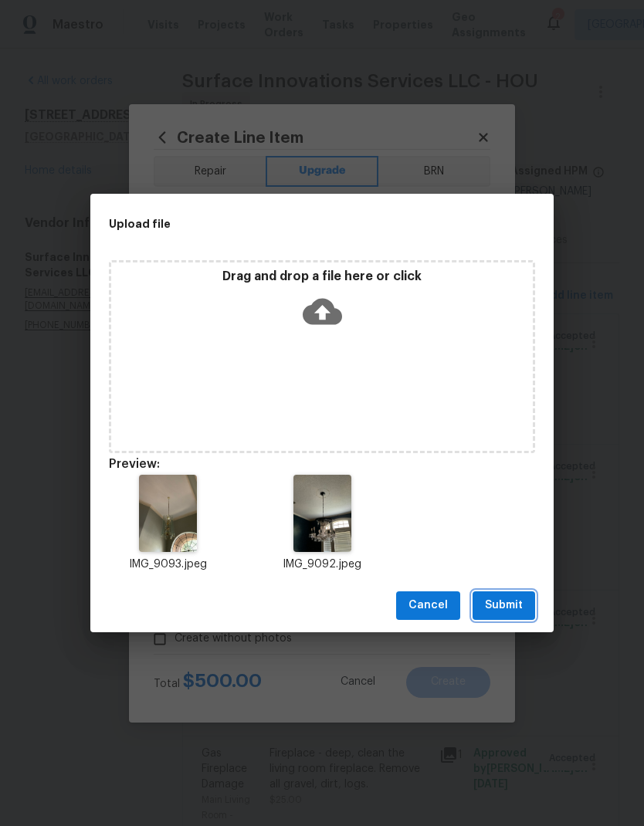 This screenshot has width=644, height=826. What do you see at coordinates (427, 606) in the screenshot?
I see `button: Cancel` at bounding box center [427, 606].